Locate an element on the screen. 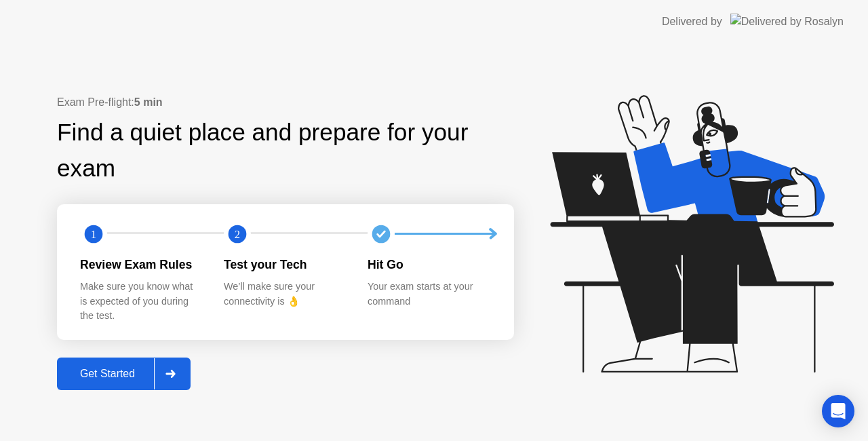 Image resolution: width=868 pixels, height=441 pixels. img: Delivered by Rosalyn is located at coordinates (787, 21).